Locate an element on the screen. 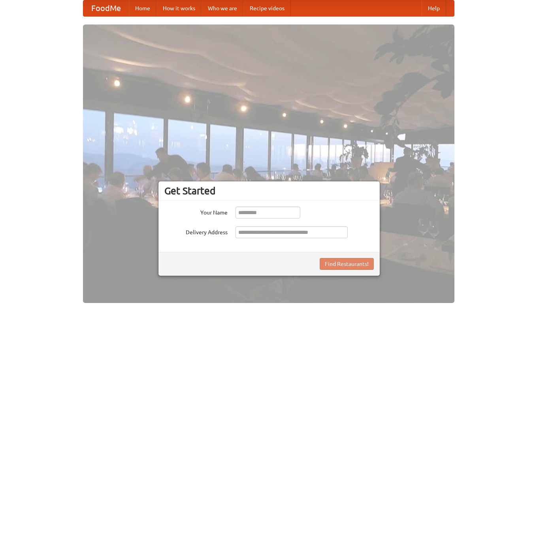 Image resolution: width=537 pixels, height=559 pixels. label: Your Name is located at coordinates (196, 211).